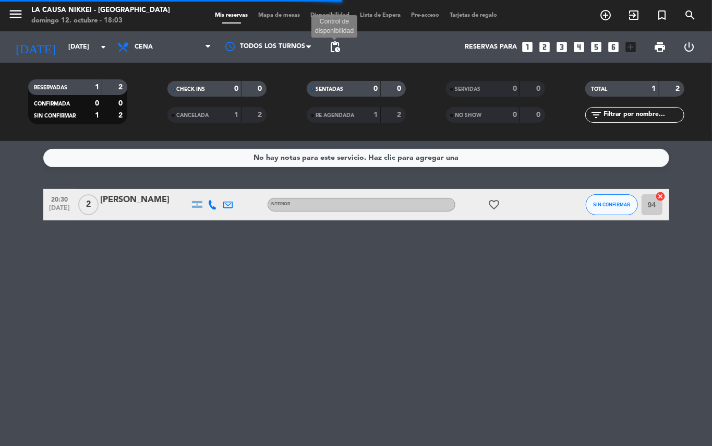  I want to click on div: domingo 12. octubre - 18:03, so click(101, 21).